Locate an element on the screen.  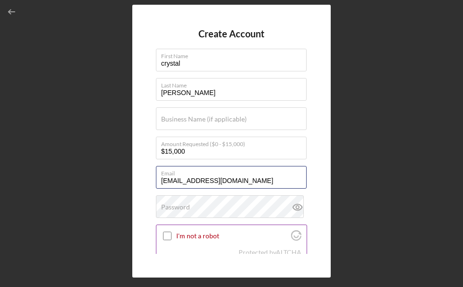
label: First Name is located at coordinates (234, 54).